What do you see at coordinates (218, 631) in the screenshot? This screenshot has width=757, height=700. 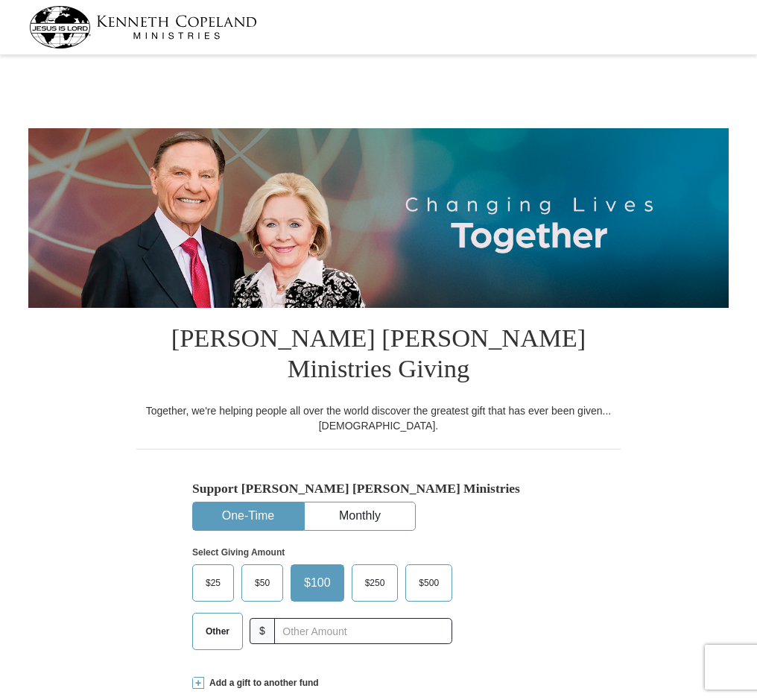 I see `span: Other` at bounding box center [218, 631].